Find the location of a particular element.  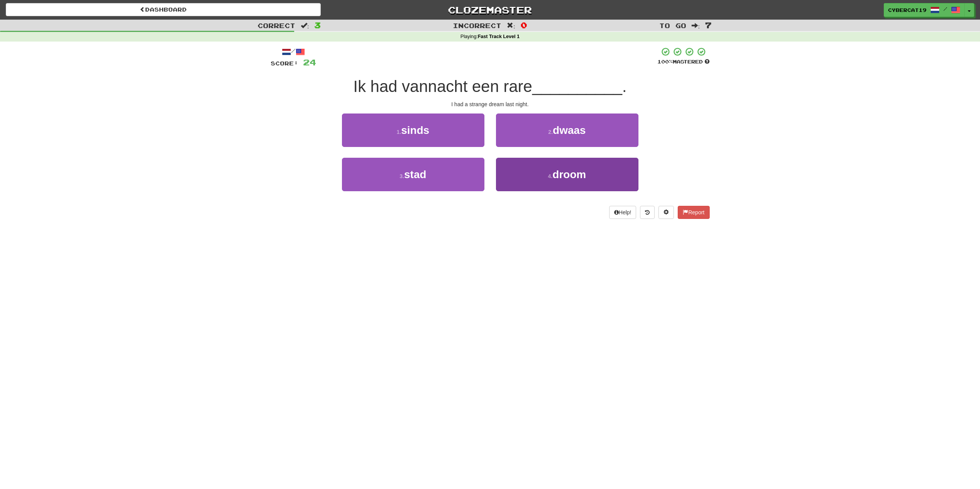

span: Ik had vannacht een rare is located at coordinates (443, 87).